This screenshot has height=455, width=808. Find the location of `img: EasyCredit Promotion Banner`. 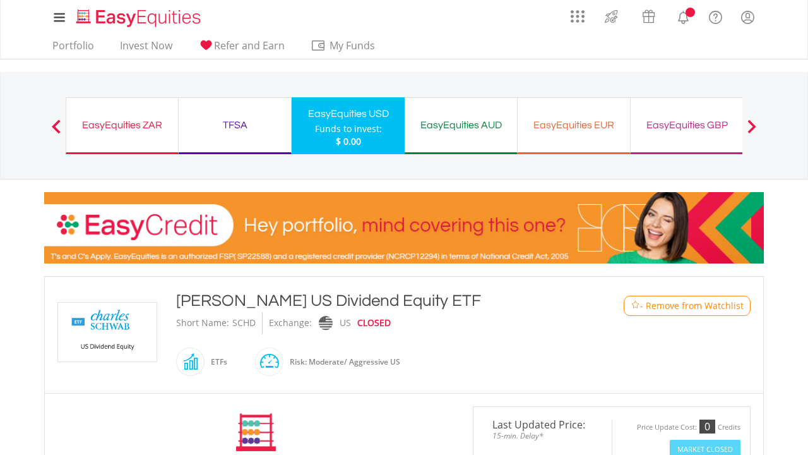

img: EasyCredit Promotion Banner is located at coordinates (404, 227).